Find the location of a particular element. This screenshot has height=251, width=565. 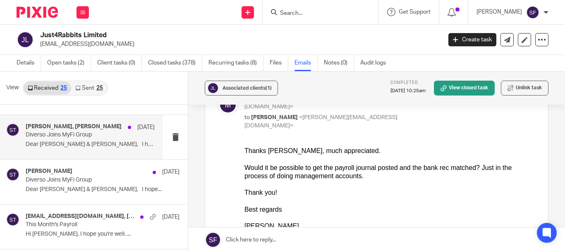

a: Emails is located at coordinates (306, 63).